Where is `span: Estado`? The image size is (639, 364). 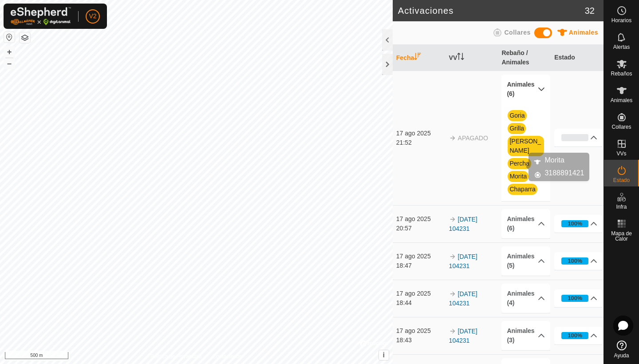 span: Estado is located at coordinates (621, 180).